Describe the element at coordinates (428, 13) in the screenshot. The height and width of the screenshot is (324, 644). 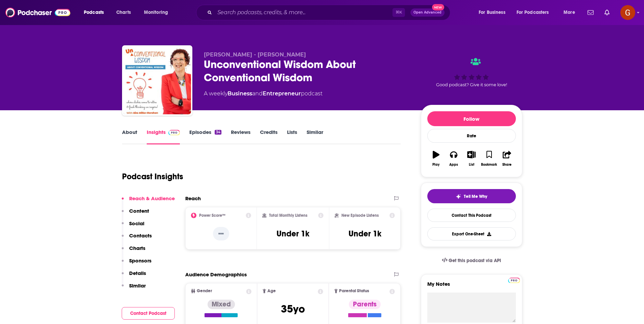
I see `span: Open Advanced` at that location.